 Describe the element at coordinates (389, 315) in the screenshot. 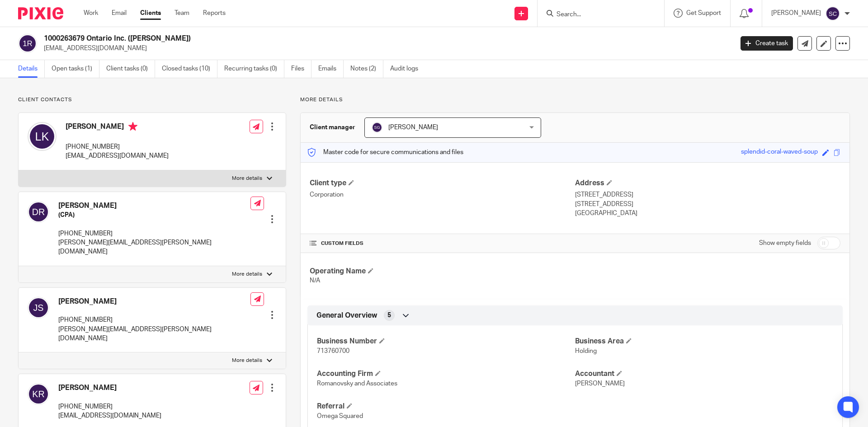

I see `span: 5` at that location.